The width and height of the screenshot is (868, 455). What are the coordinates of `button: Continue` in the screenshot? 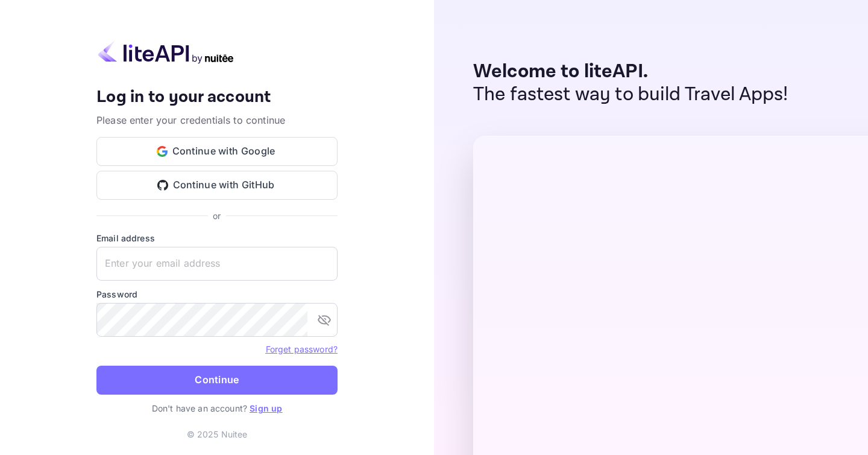 It's located at (217, 380).